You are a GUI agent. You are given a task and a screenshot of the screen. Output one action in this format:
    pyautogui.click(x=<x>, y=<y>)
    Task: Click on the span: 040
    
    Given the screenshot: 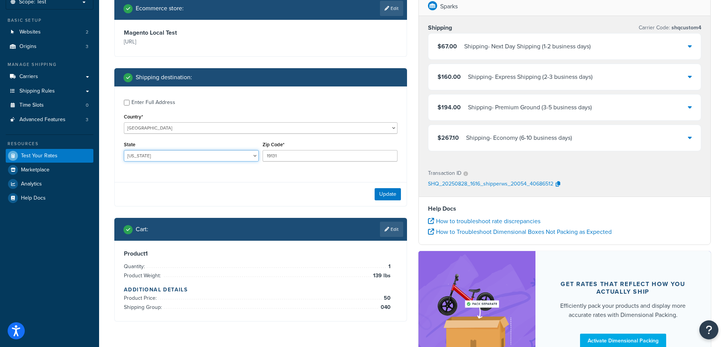 What is the action you would take?
    pyautogui.click(x=384, y=308)
    